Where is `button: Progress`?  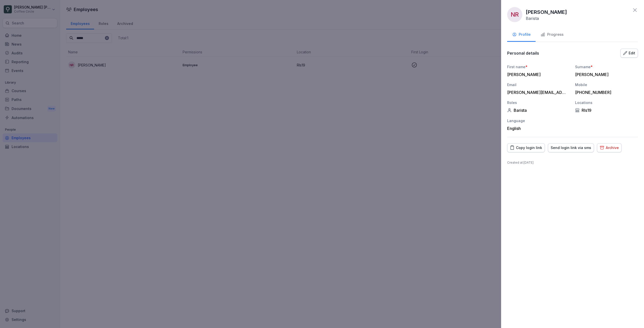 button: Progress is located at coordinates (552, 35).